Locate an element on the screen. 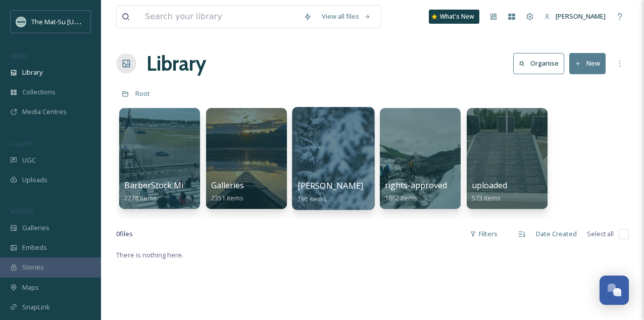 This screenshot has width=644, height=320. div: View all files is located at coordinates (345, 16).